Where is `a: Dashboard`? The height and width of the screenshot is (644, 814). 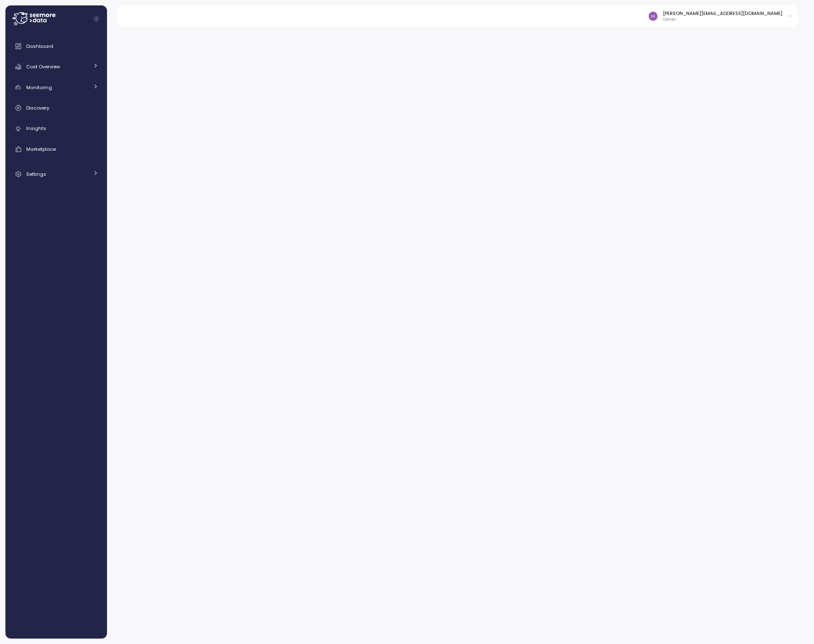
a: Dashboard is located at coordinates (57, 46).